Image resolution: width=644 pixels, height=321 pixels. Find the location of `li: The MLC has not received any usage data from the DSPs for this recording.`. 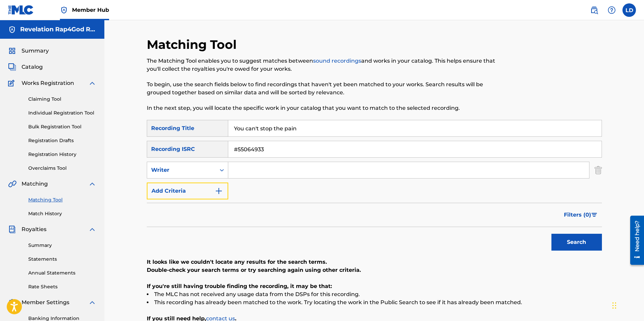

li: The MLC has not received any usage data from the DSPs for this recording. is located at coordinates (374, 295).